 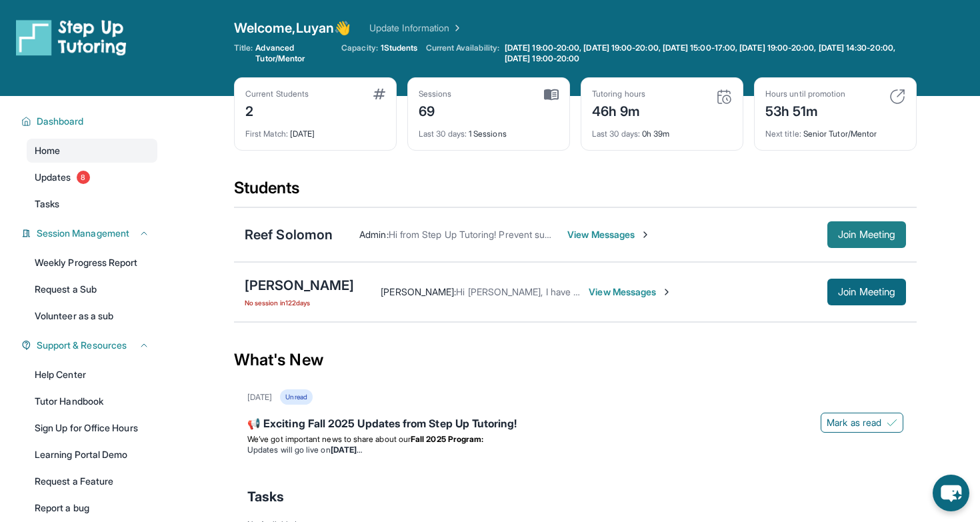 I want to click on span: Home, so click(x=47, y=150).